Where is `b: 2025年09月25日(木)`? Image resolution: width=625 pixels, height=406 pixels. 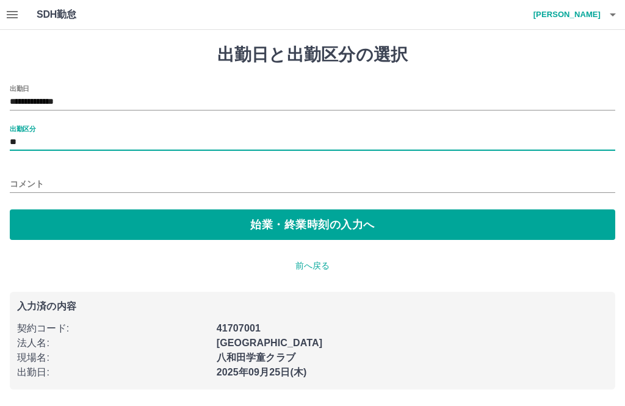 b: 2025年09月25日(木) is located at coordinates (262, 372).